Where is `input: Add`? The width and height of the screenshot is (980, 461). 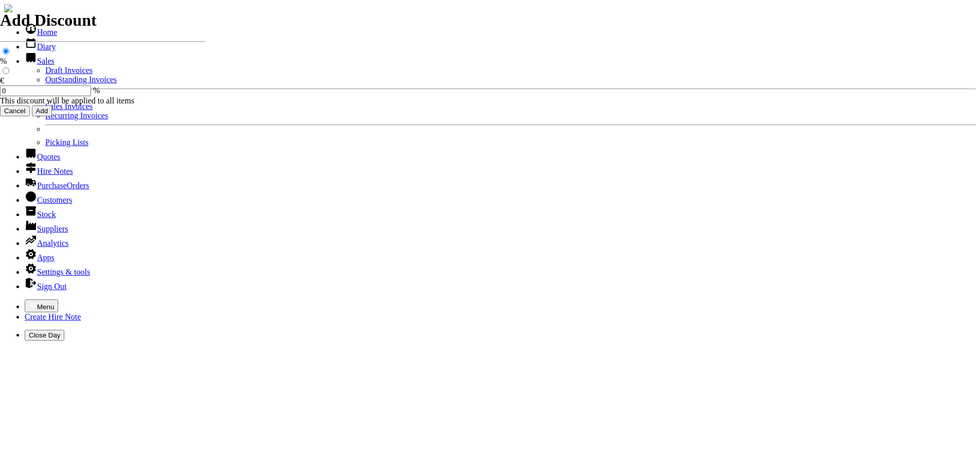
input: Add is located at coordinates (43, 111).